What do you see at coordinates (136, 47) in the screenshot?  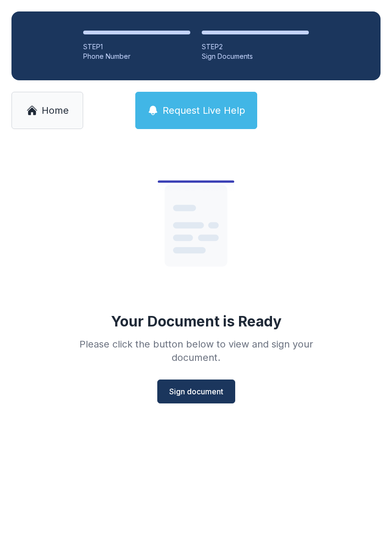 I see `div: STEP 1` at bounding box center [136, 47].